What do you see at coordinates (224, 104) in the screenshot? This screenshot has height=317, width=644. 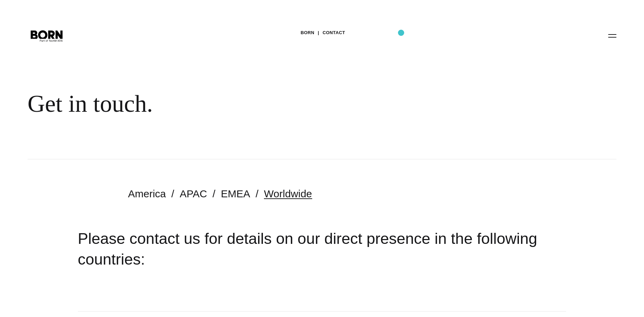 I see `div: Get in touch.` at bounding box center [224, 104].